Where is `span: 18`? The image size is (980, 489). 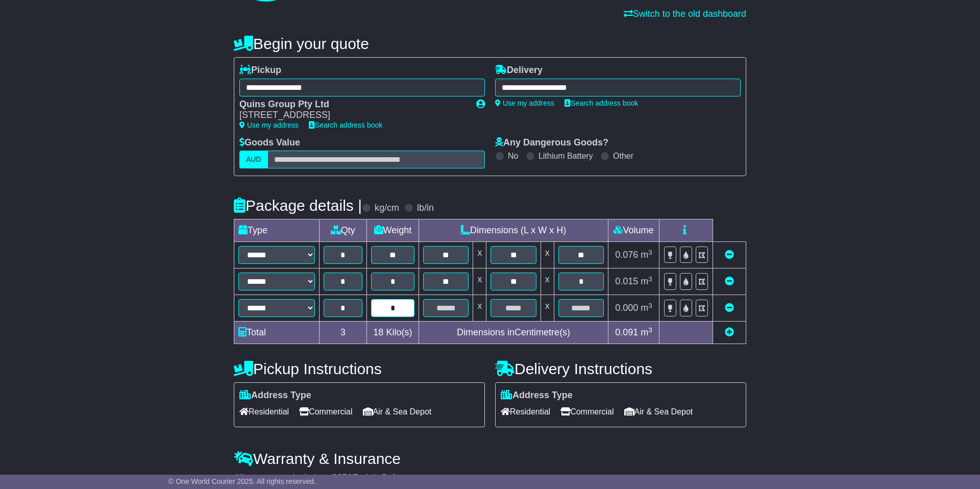 span: 18 is located at coordinates (378, 333).